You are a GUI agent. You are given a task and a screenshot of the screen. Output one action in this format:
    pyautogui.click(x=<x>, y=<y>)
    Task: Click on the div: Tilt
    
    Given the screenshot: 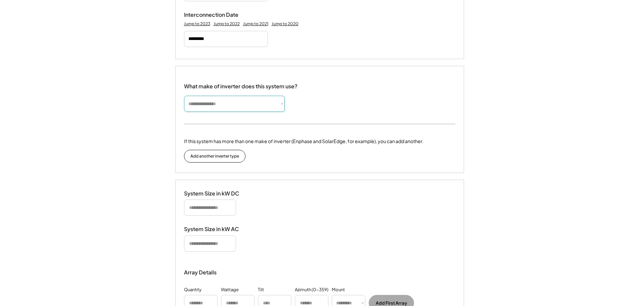 What is the action you would take?
    pyautogui.click(x=261, y=290)
    